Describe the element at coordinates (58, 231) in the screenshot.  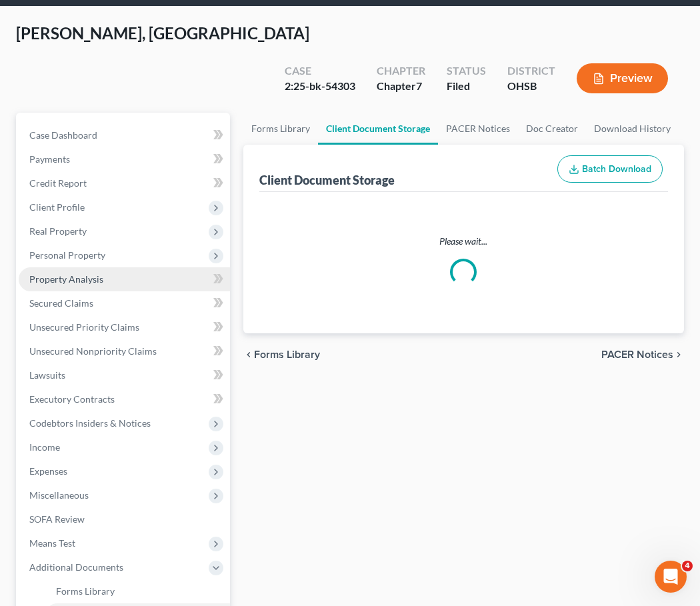
I see `span: Real Property` at that location.